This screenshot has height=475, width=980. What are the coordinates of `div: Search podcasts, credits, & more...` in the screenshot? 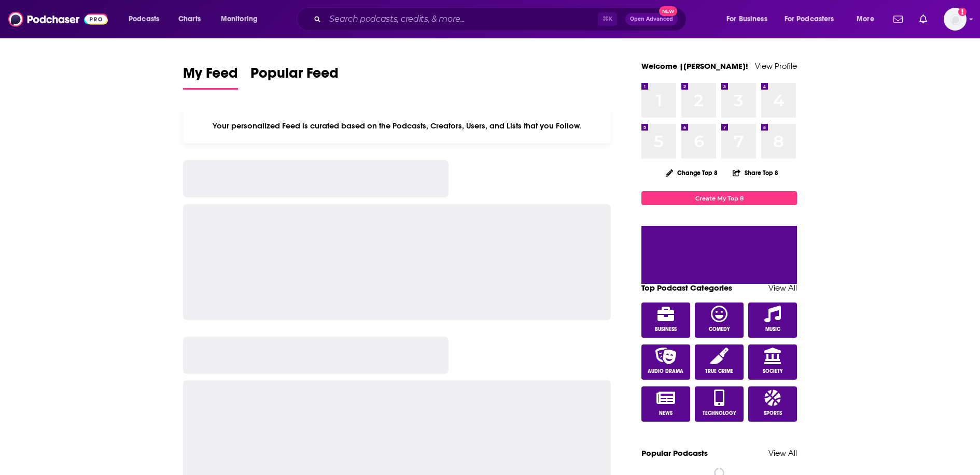 It's located at (501, 19).